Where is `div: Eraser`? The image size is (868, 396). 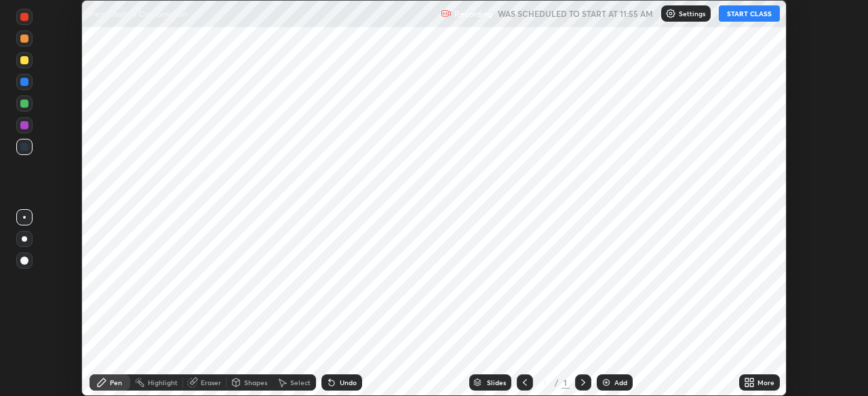
div: Eraser is located at coordinates (211, 383).